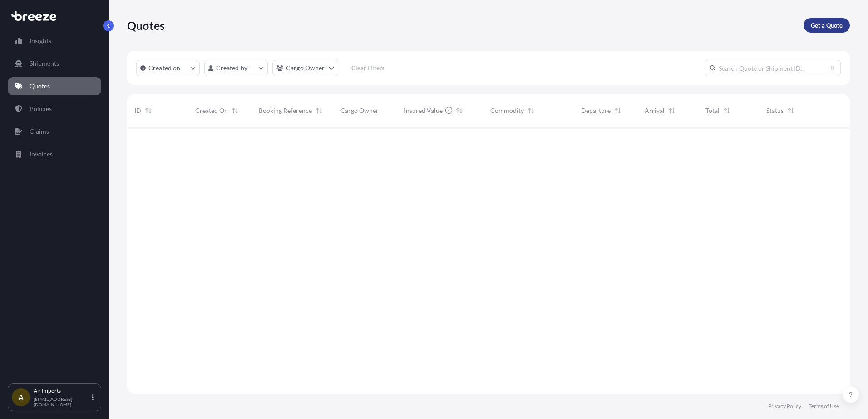 The image size is (868, 419). What do you see at coordinates (826, 25) in the screenshot?
I see `p: Get a Quote` at bounding box center [826, 25].